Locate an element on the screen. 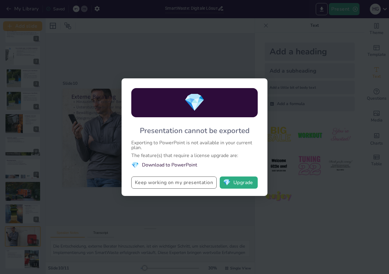 This screenshot has width=389, height=274. button: Keep working on my presentation is located at coordinates (174, 183).